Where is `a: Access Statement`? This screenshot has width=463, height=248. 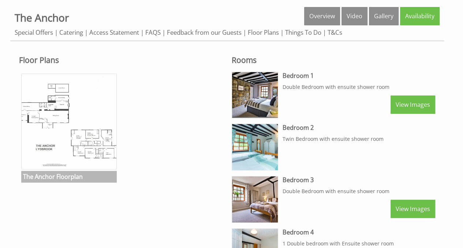
a: Access Statement is located at coordinates (114, 32).